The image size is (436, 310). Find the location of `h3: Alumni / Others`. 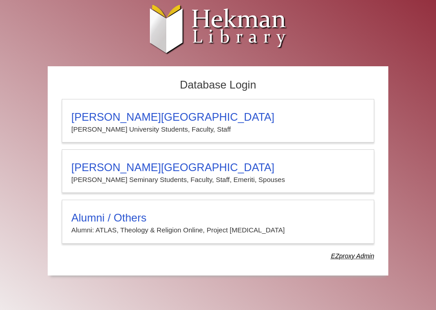

h3: Alumni / Others is located at coordinates (218, 218).